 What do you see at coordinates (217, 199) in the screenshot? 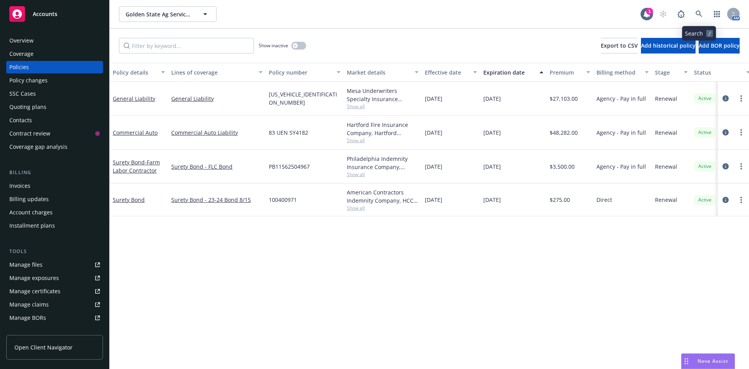
I see `a: Surety Bond - 23-24 Bond 8/15` at bounding box center [217, 199].